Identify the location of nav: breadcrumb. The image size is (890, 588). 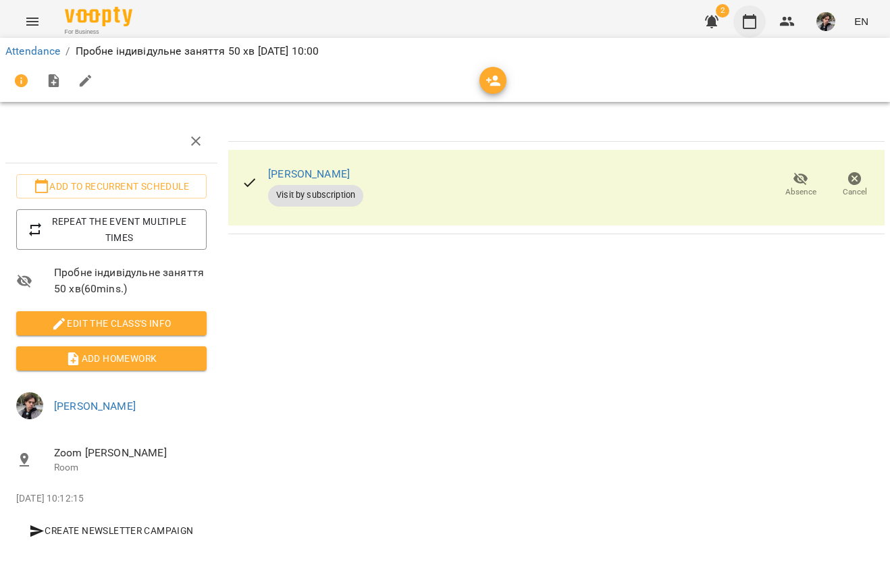
(445, 51).